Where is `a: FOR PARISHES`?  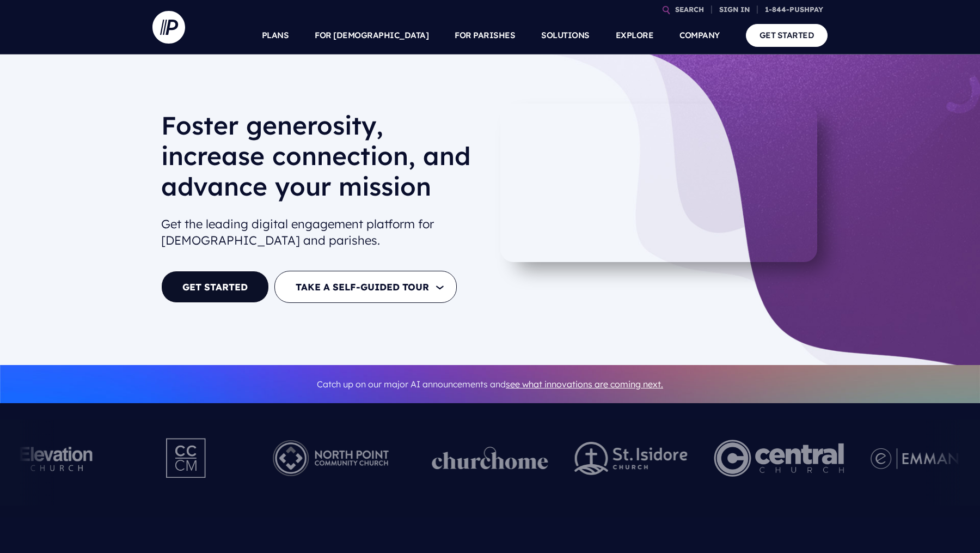 a: FOR PARISHES is located at coordinates (485, 35).